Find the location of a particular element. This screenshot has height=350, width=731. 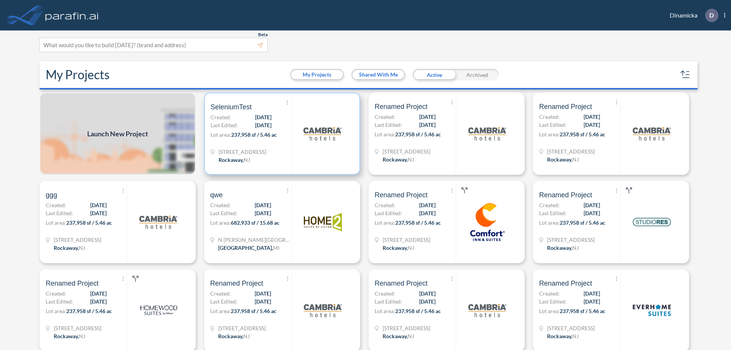

span: MI is located at coordinates (276, 247).